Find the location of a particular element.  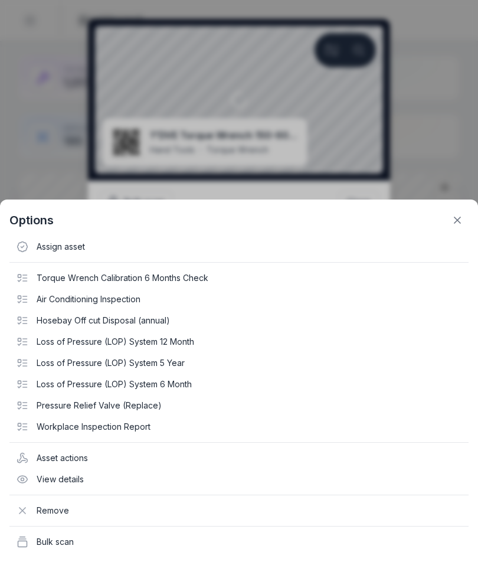

div: Hosebay Off cut Disposal (annual) is located at coordinates (239, 321).